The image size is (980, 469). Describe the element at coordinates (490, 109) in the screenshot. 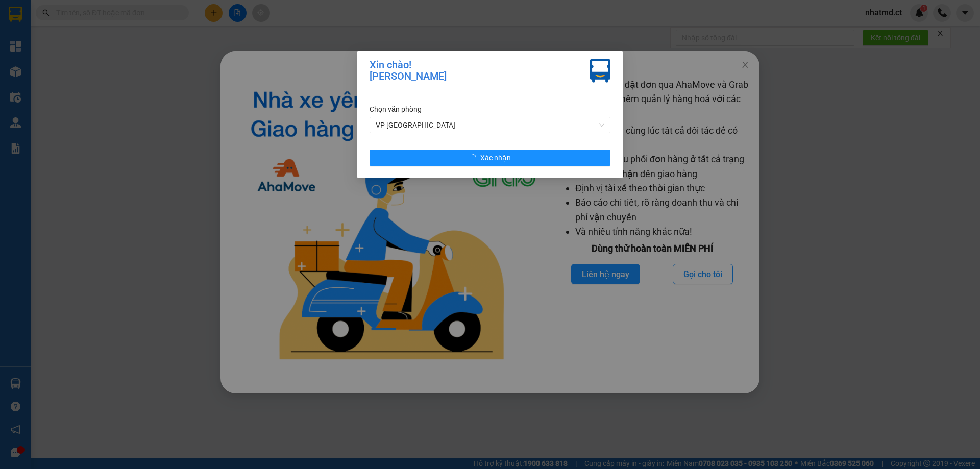

I see `div: Chọn văn phòng` at that location.